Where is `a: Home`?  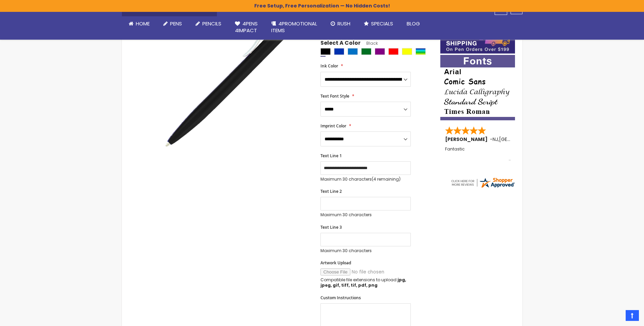
a: Home is located at coordinates (139, 24).